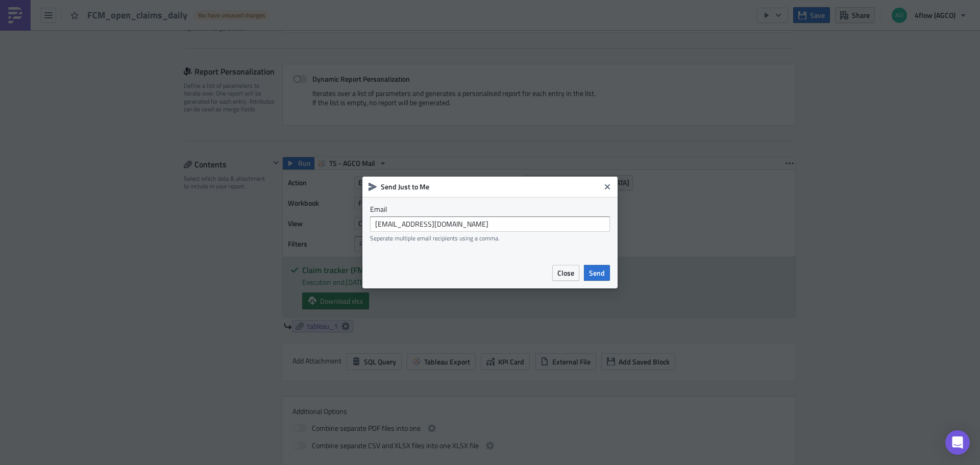 Image resolution: width=980 pixels, height=465 pixels. What do you see at coordinates (957, 443) in the screenshot?
I see `div: Open Intercom Messenger` at bounding box center [957, 443].